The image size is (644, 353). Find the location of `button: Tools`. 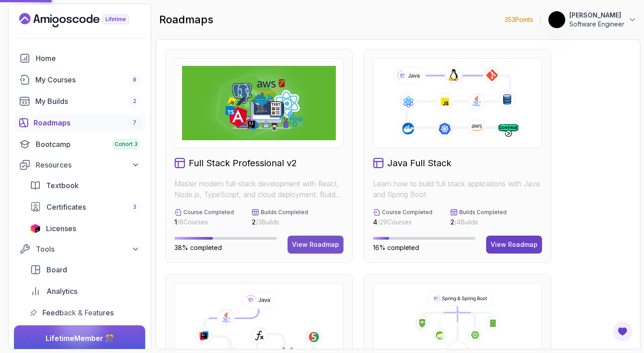

button: Tools is located at coordinates (80, 249).